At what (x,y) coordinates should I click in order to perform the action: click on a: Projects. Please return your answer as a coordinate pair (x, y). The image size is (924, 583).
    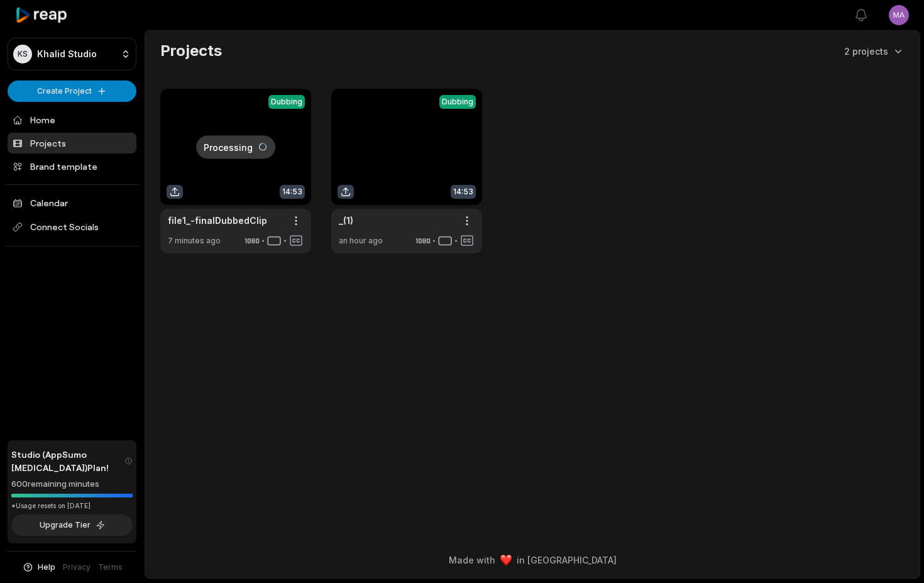
    Looking at the image, I should click on (72, 143).